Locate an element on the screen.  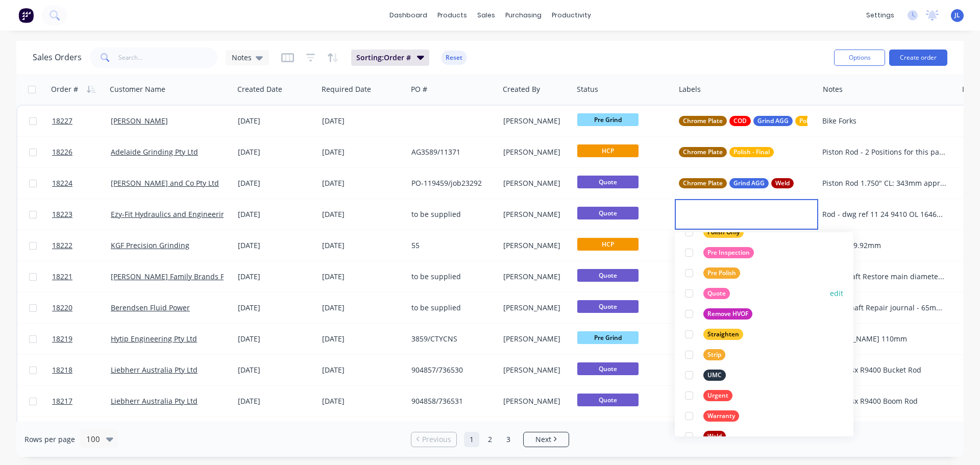
button: Reset is located at coordinates (453, 57).